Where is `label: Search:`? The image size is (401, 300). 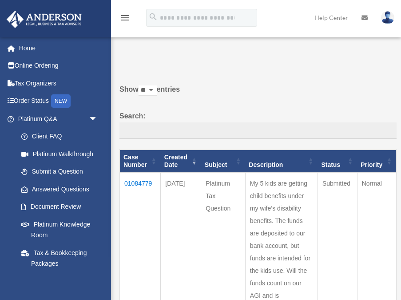 label: Search: is located at coordinates (258, 124).